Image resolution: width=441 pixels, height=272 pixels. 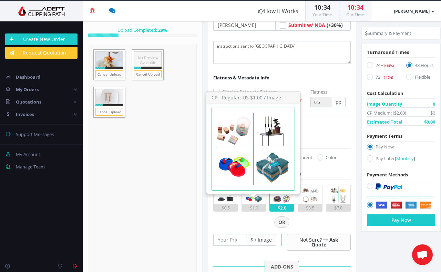 What do you see at coordinates (335, 25) in the screenshot?
I see `span: (+30%)` at bounding box center [335, 25].